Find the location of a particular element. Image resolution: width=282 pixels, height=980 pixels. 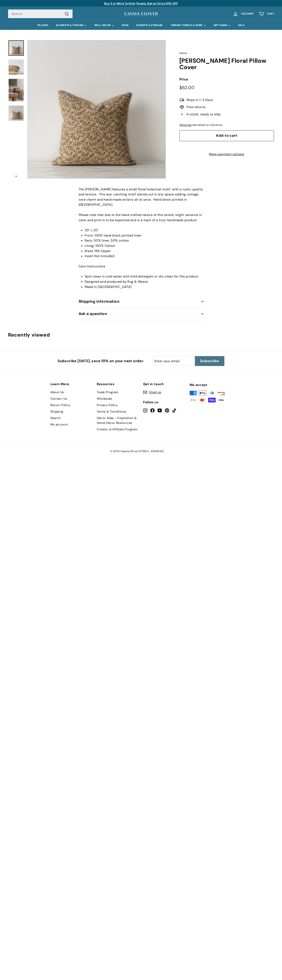

p: Please note that due to the hand crafted nature of this textile, slight variance in color and pri... is located at coordinates (141, 217).